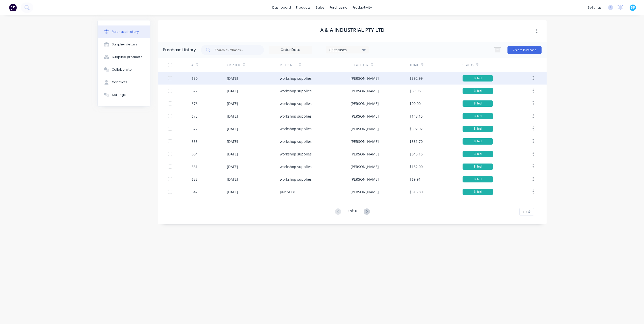 This screenshot has width=644, height=324. I want to click on div: 6 Statuses, so click(347, 50).